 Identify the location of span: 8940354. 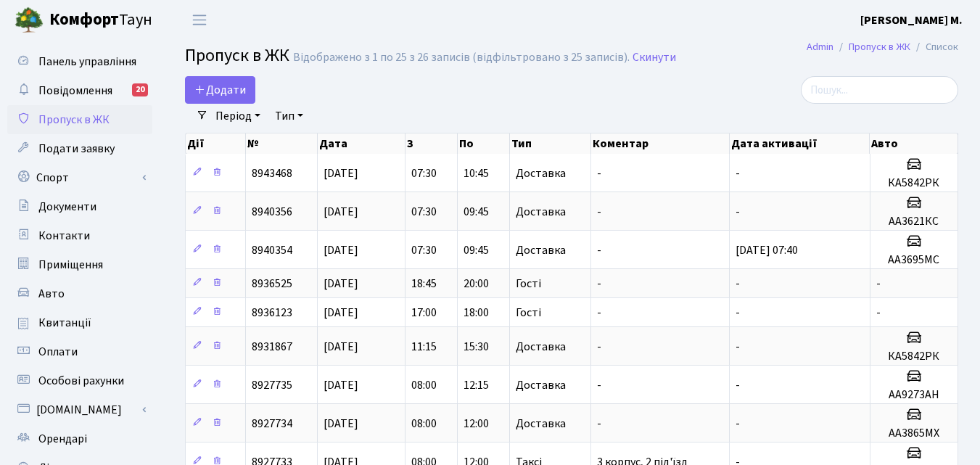
(272, 251).